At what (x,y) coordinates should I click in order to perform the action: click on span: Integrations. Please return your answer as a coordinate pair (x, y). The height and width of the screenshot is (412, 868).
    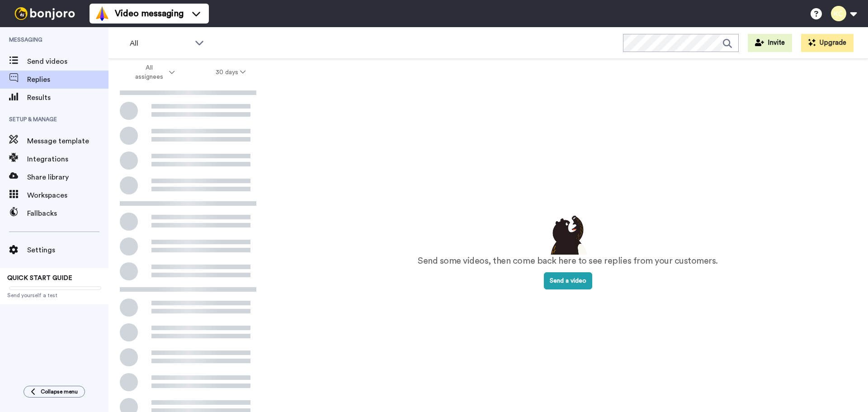
    Looking at the image, I should click on (68, 159).